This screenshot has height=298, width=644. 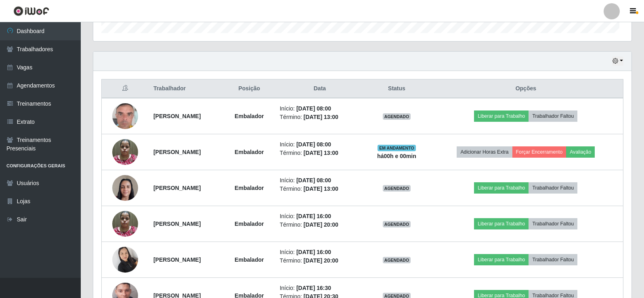 I want to click on img: 1738436502768.jpeg, so click(x=125, y=188).